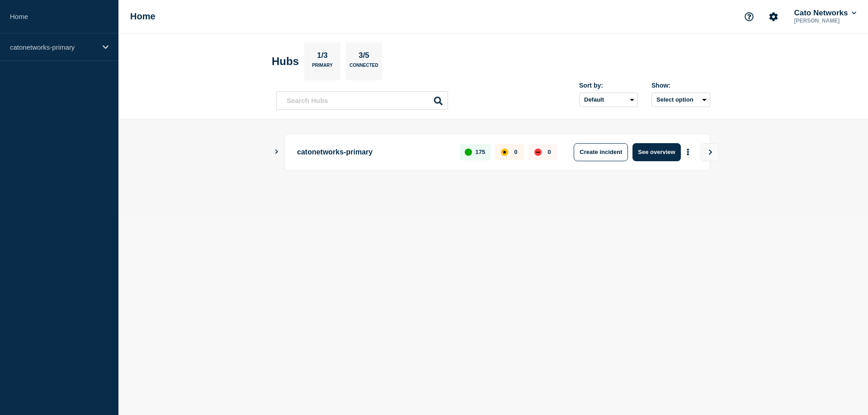  Describe the element at coordinates (609, 100) in the screenshot. I see `select: Sort by` at that location.